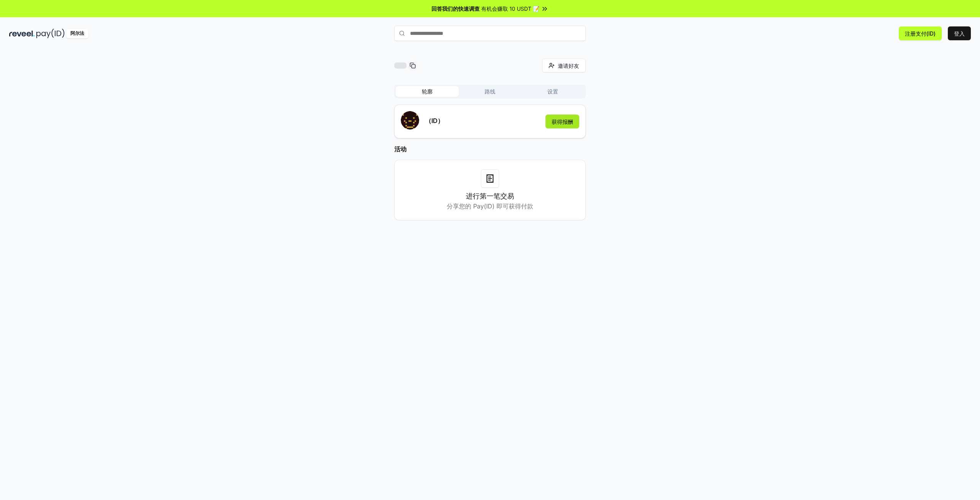 The width and height of the screenshot is (980, 500). What do you see at coordinates (78, 33) in the screenshot?
I see `font: 阿尔法` at bounding box center [78, 33].